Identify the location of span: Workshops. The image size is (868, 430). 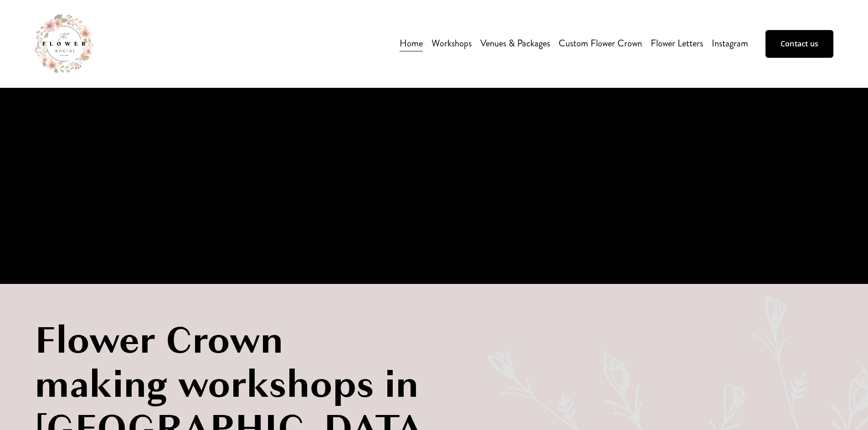
(452, 44).